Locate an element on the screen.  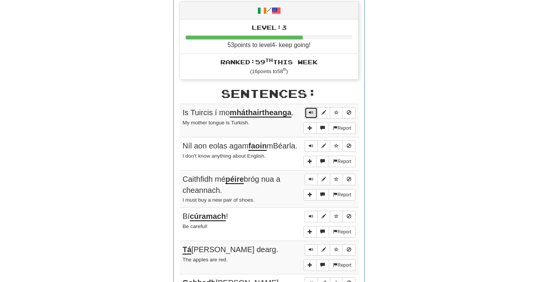
span: Ranked: 59 this week is located at coordinates (269, 62).